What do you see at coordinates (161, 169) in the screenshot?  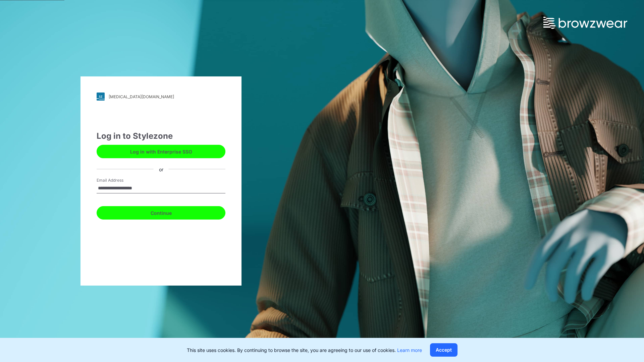 I see `div: or` at bounding box center [161, 169].